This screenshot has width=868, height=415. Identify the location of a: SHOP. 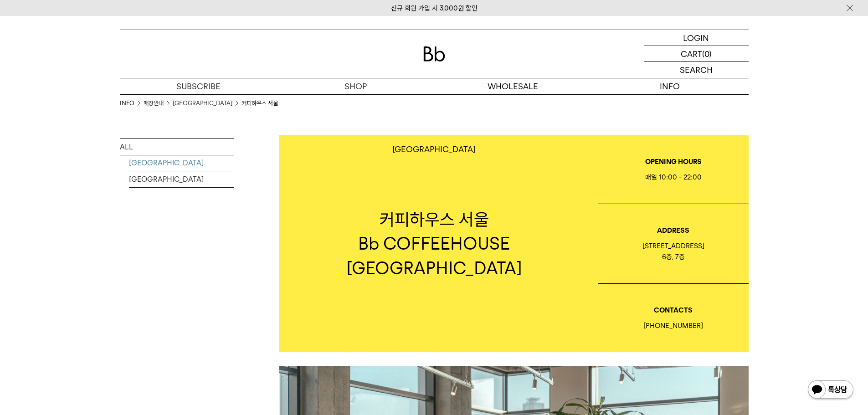
(356, 86).